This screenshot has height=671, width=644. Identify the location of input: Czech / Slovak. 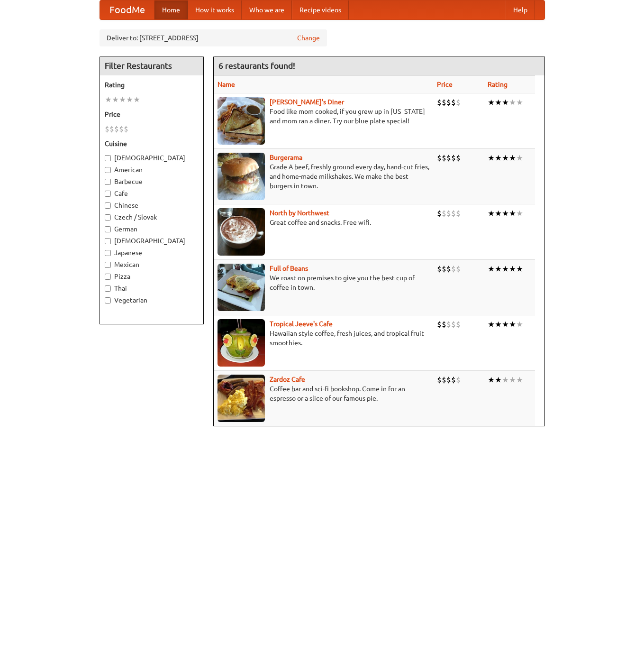
(108, 217).